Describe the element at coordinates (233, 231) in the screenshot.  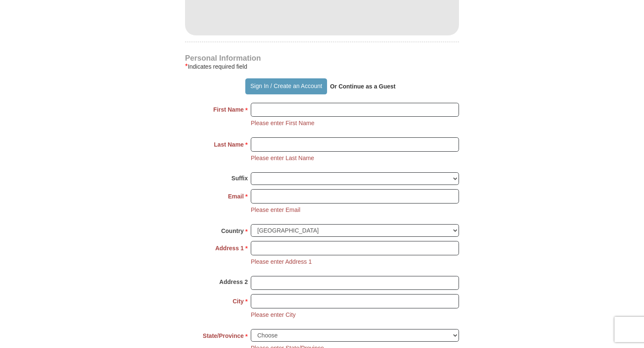
I see `strong: Country` at that location.